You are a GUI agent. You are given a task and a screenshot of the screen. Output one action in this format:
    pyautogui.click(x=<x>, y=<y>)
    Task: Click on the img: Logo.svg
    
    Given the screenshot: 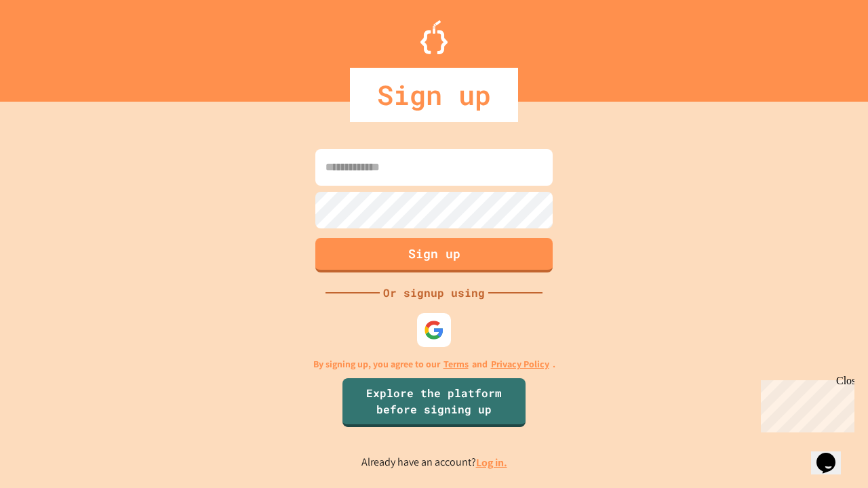 What is the action you would take?
    pyautogui.click(x=434, y=37)
    